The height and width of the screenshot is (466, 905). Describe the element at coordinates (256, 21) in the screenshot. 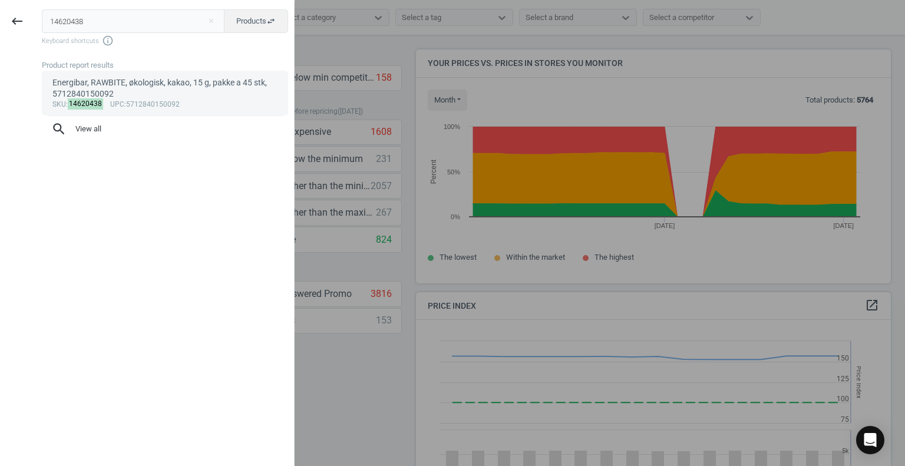

I see `button: Productsswap_horiz` at that location.